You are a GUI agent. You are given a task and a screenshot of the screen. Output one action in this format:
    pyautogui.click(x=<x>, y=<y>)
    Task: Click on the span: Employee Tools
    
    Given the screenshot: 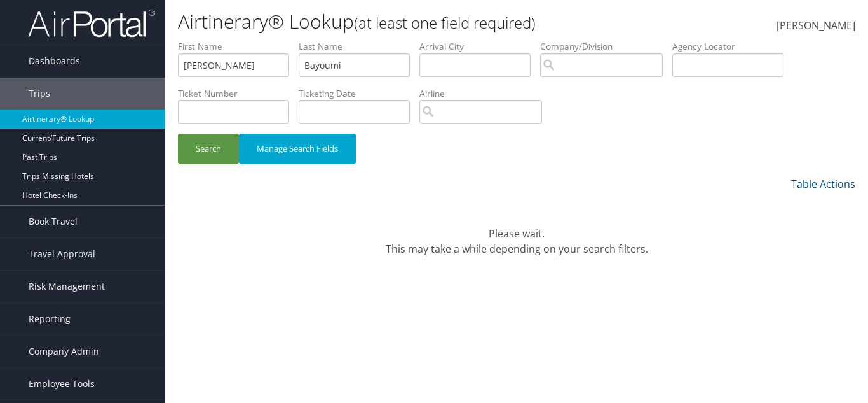 What is the action you would take?
    pyautogui.click(x=62, y=384)
    